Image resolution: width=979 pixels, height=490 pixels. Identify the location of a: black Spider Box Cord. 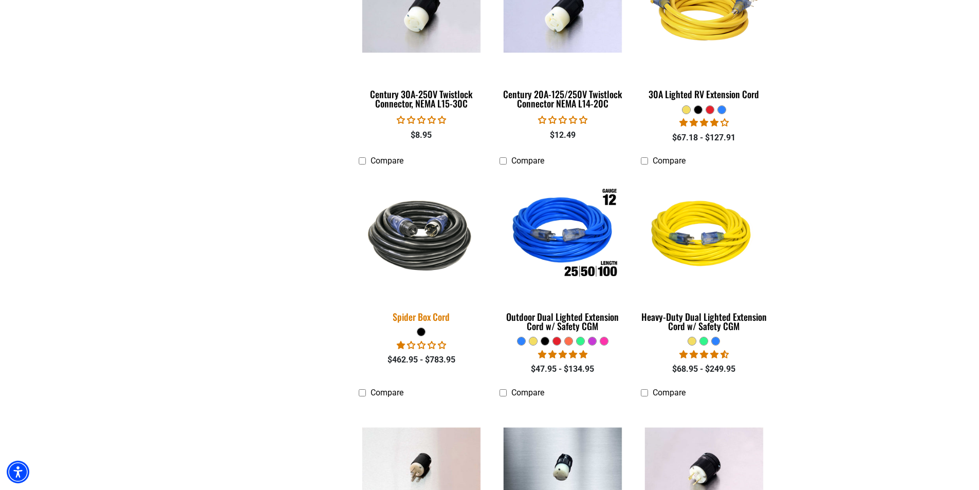
(421, 249).